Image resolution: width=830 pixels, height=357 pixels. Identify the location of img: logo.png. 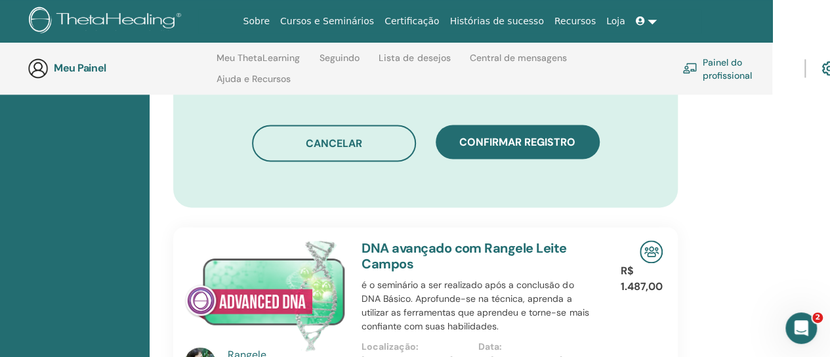
(107, 21).